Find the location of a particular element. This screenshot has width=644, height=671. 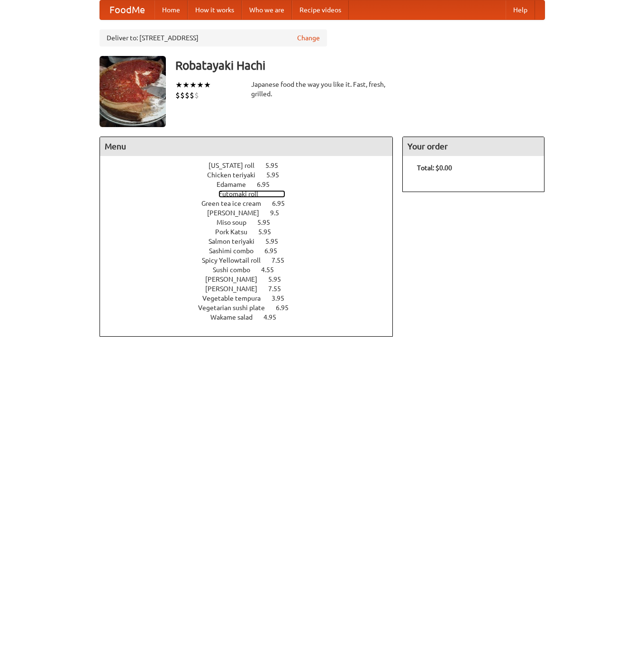

span: 3.95 is located at coordinates (283, 298).